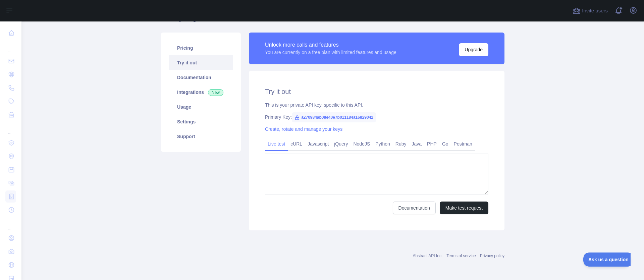  What do you see at coordinates (595, 11) in the screenshot?
I see `span: Invite users` at bounding box center [595, 11].